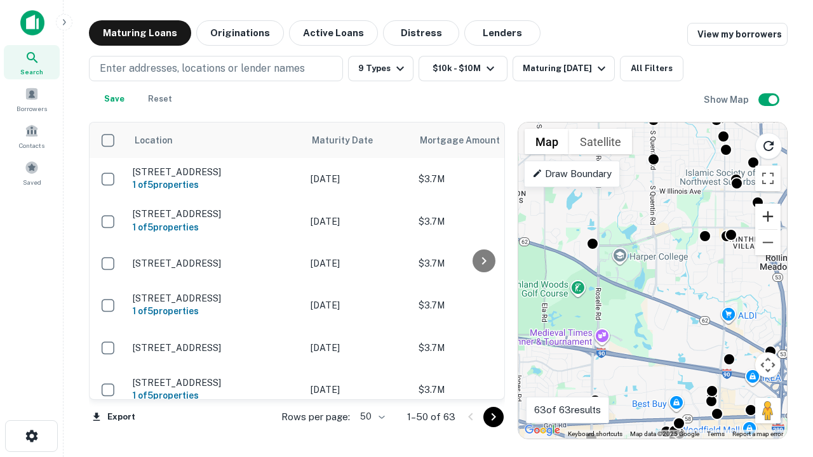 This screenshot has height=457, width=813. What do you see at coordinates (32, 62) in the screenshot?
I see `a: Search` at bounding box center [32, 62].